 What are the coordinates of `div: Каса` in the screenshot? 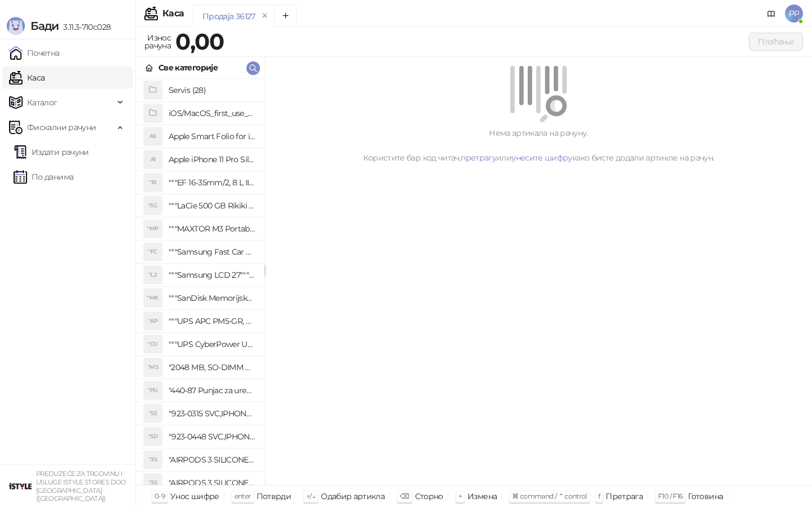 It's located at (173, 13).